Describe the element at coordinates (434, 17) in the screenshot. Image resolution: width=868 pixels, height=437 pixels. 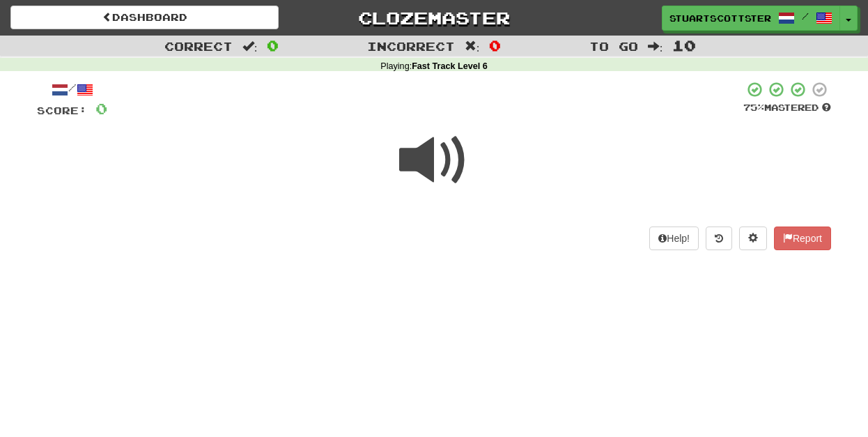
I see `a: Clozemaster` at that location.